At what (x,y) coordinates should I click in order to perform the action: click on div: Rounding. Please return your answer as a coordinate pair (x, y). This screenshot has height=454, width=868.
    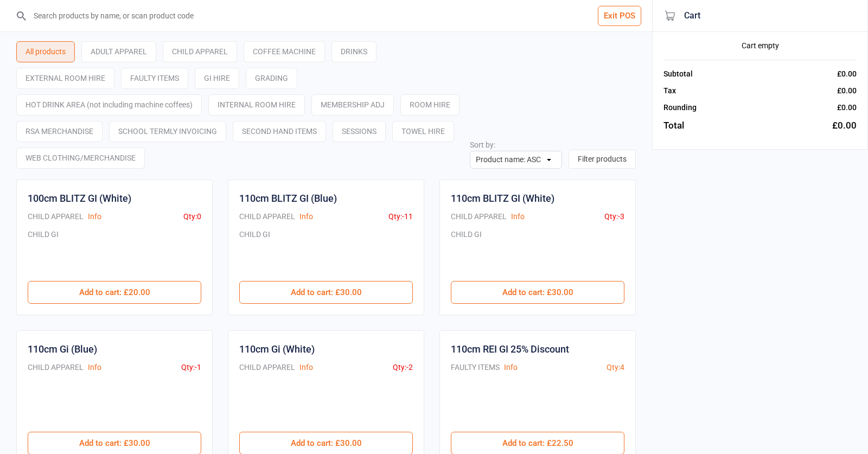
    Looking at the image, I should click on (680, 108).